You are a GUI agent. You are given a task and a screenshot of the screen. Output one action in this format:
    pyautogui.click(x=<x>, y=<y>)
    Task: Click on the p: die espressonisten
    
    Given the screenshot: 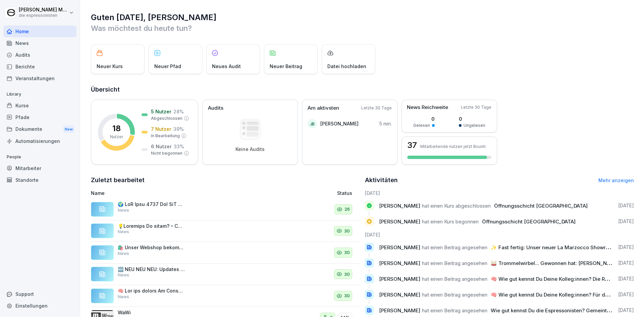 What is the action you would take?
    pyautogui.click(x=43, y=15)
    